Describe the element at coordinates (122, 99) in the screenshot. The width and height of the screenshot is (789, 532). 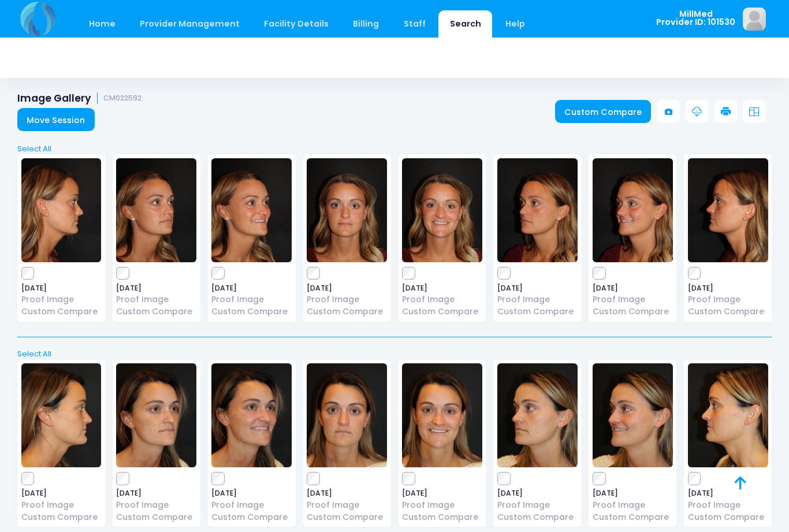
I see `small: CM022592` at that location.